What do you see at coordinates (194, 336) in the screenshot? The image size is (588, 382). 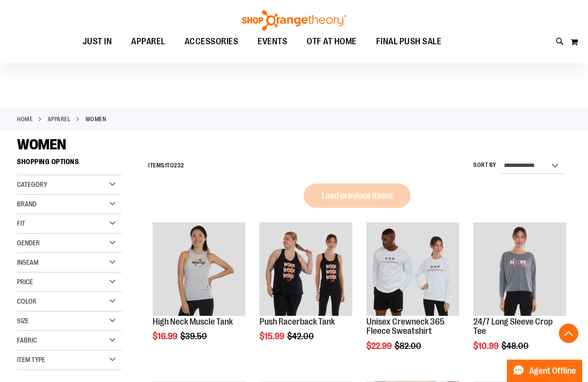 I see `span: $39.50` at bounding box center [194, 336].